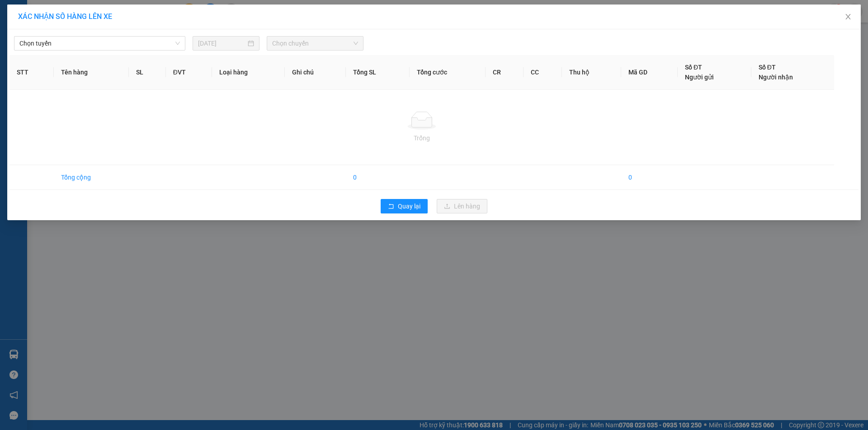 Image resolution: width=868 pixels, height=430 pixels. I want to click on span: XÁC NHẬN SỐ HÀNG LÊN XE, so click(65, 16).